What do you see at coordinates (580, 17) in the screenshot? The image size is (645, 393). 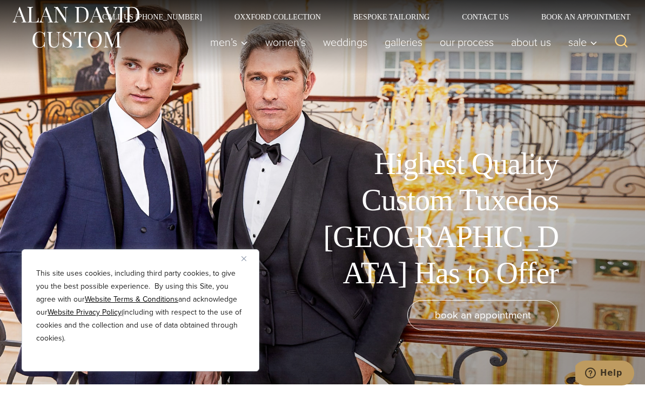 I see `a: Book an Appointment` at bounding box center [580, 17].